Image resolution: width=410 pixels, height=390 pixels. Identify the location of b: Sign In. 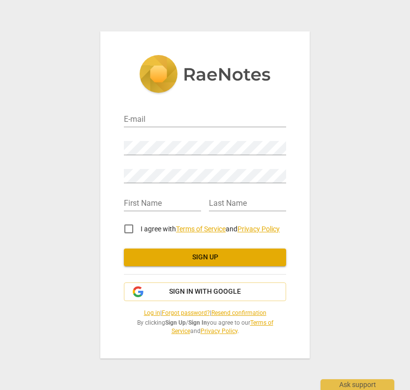
(198, 323).